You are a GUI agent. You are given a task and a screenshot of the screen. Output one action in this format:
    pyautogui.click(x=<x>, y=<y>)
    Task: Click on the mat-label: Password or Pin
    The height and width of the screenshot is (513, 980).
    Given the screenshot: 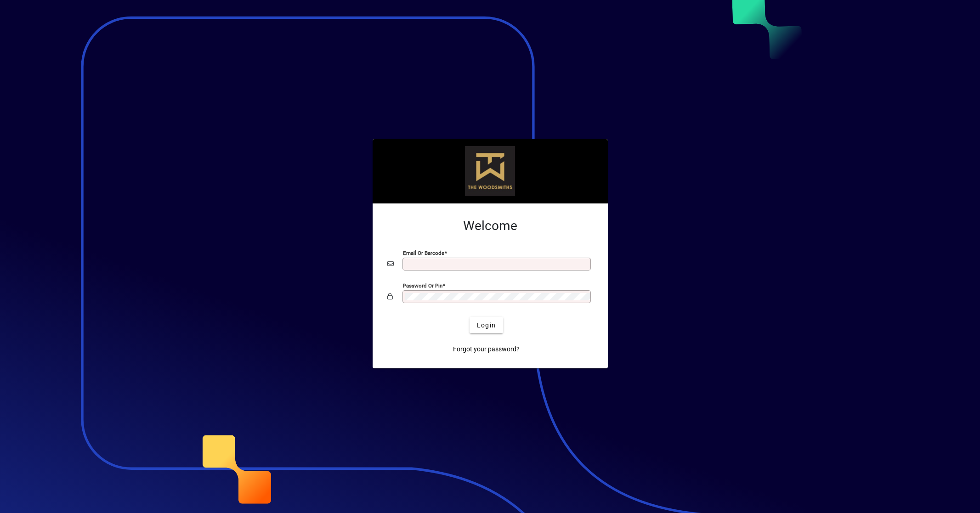 What is the action you would take?
    pyautogui.click(x=423, y=286)
    